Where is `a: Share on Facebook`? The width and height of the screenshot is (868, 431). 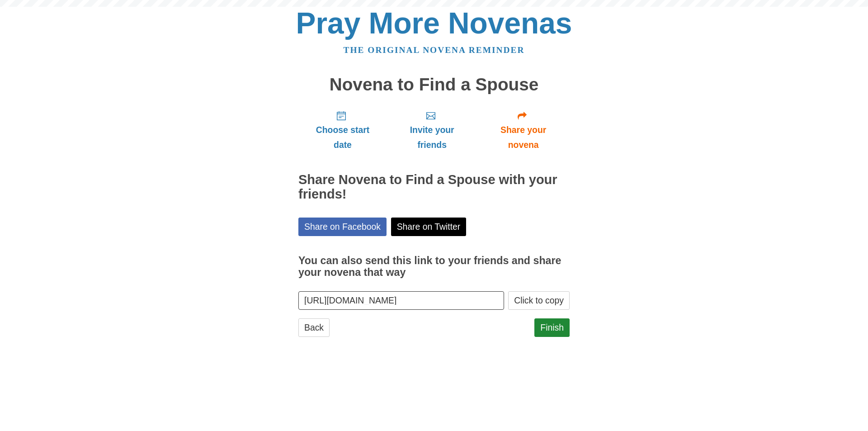 a: Share on Facebook is located at coordinates (342, 227).